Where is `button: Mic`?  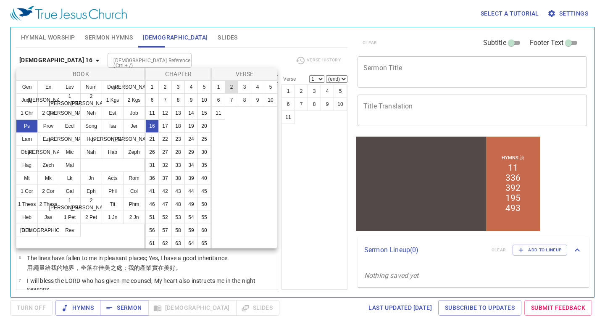
button: Mic is located at coordinates (70, 152).